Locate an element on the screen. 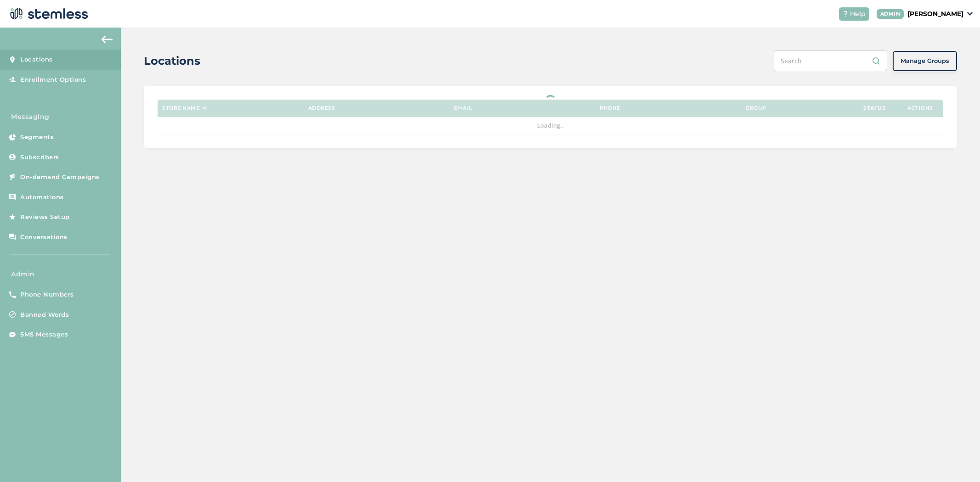 The height and width of the screenshot is (482, 980). span: Segments is located at coordinates (37, 138).